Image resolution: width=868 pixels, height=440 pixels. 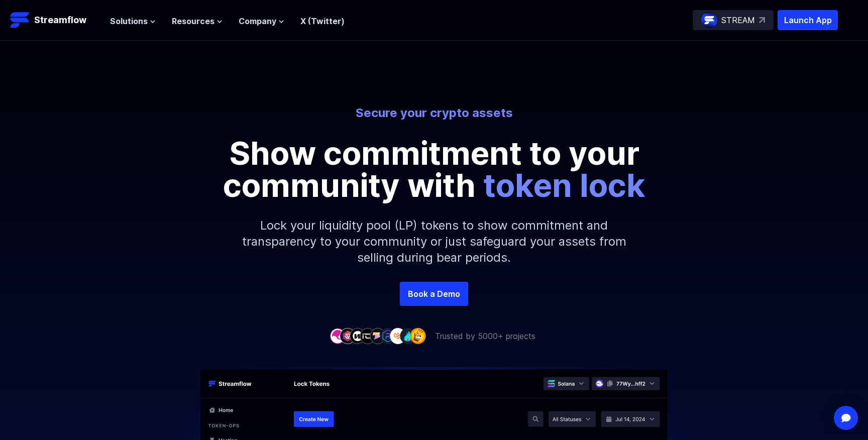 I want to click on button: Solutions, so click(x=132, y=21).